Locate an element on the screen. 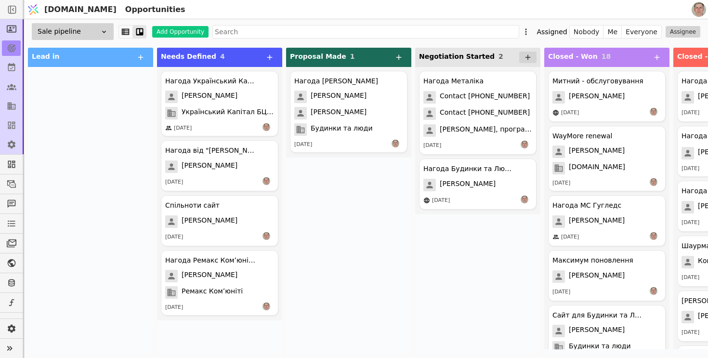  span: 18 is located at coordinates (606, 56).